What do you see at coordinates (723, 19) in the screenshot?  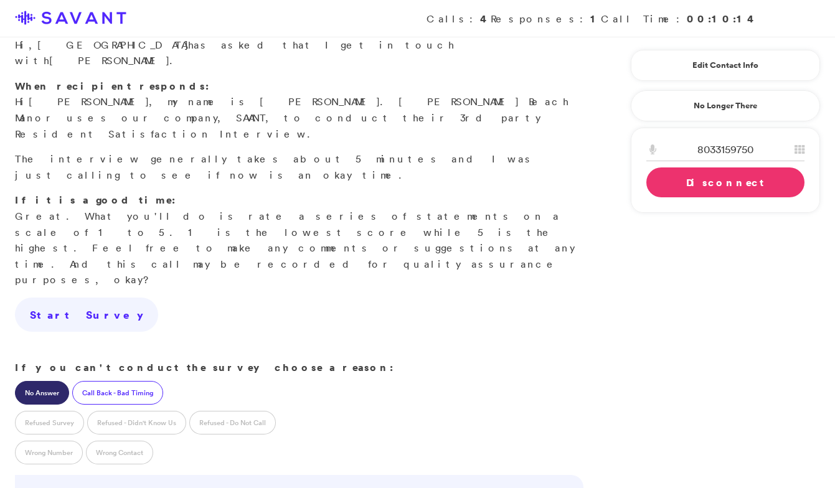 I see `strong: 00:10:14` at bounding box center [723, 19].